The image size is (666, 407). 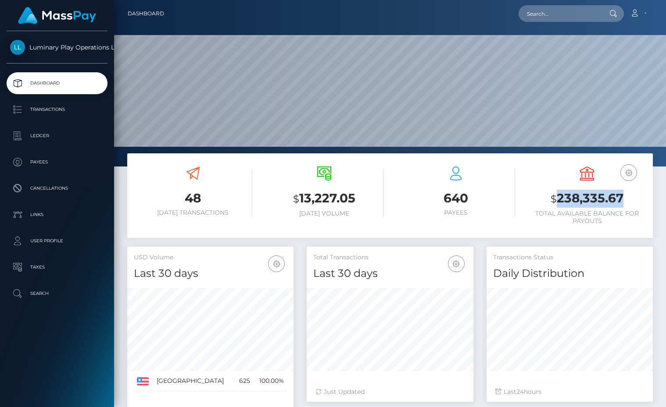 I want to click on div: Just Updated, so click(x=389, y=392).